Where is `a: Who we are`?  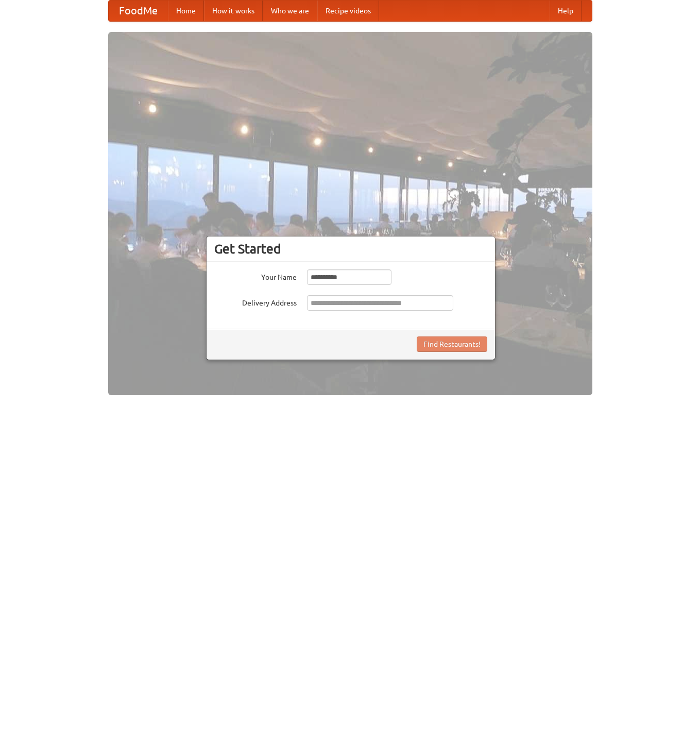 a: Who we are is located at coordinates (290, 11).